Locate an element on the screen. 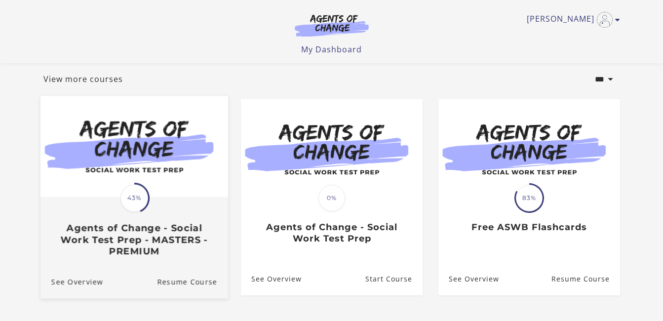  a: Free ASWB Flashcards: See Overview is located at coordinates (469, 279).